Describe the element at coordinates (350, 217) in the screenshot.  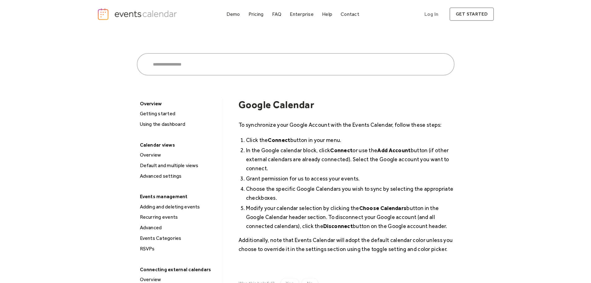
I see `li: Modify your calendar selection by clicking the button in the Google Calendar header section. To d...` at that location.